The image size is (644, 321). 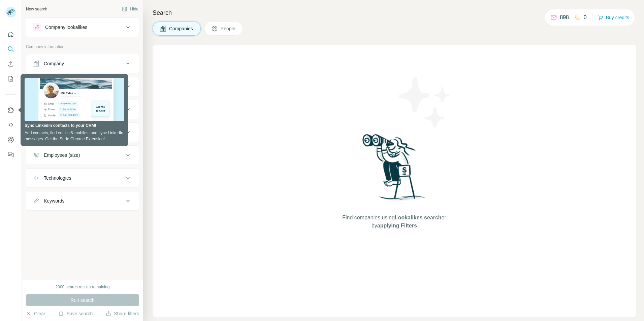 What do you see at coordinates (75, 314) in the screenshot?
I see `button: Save search` at bounding box center [75, 314].